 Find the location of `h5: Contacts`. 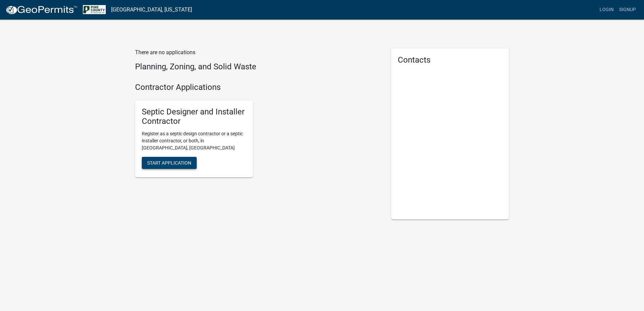

h5: Contacts is located at coordinates (450, 60).